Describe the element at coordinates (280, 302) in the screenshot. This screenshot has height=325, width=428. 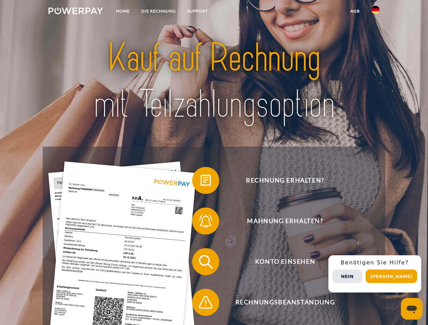
I see `button: Rechnungsbeanstandung` at that location.